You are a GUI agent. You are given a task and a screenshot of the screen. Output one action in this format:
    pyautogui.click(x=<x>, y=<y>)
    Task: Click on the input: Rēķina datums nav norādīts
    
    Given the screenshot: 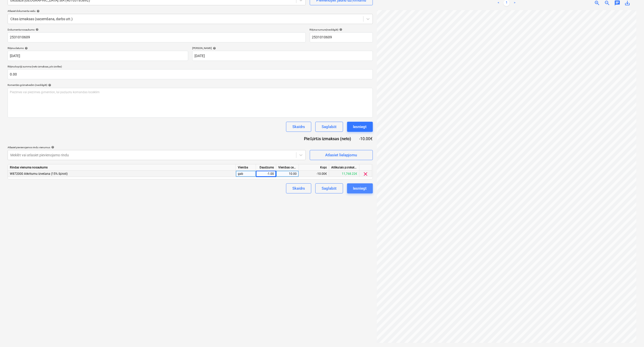 What is the action you would take?
    pyautogui.click(x=98, y=56)
    